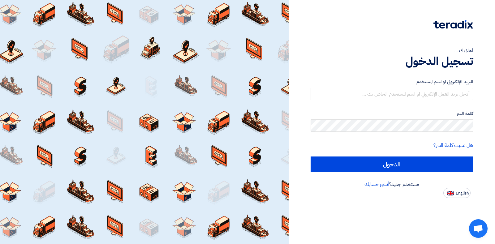 Image resolution: width=495 pixels, height=244 pixels. Describe the element at coordinates (457, 193) in the screenshot. I see `button: English` at that location.